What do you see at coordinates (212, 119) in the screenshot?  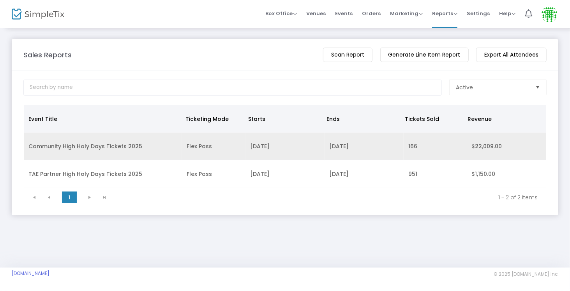 I see `th: Ticketing Mode` at bounding box center [212, 119].